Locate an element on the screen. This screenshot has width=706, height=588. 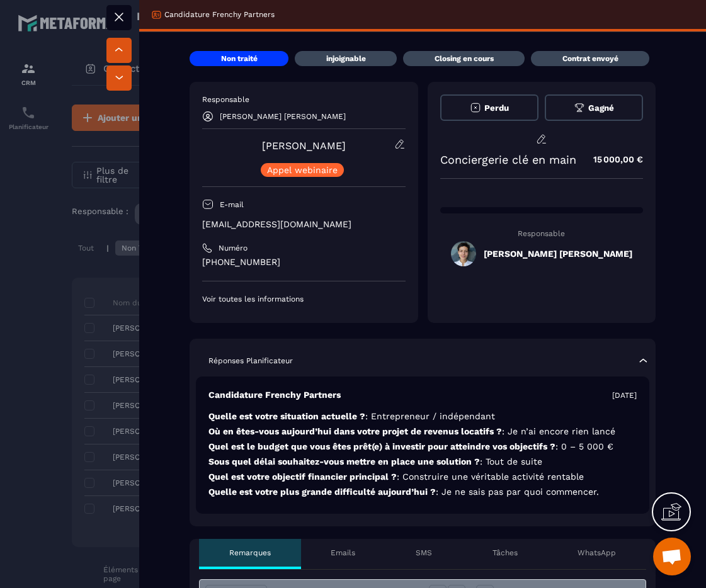
span: Perdu is located at coordinates (496, 108).